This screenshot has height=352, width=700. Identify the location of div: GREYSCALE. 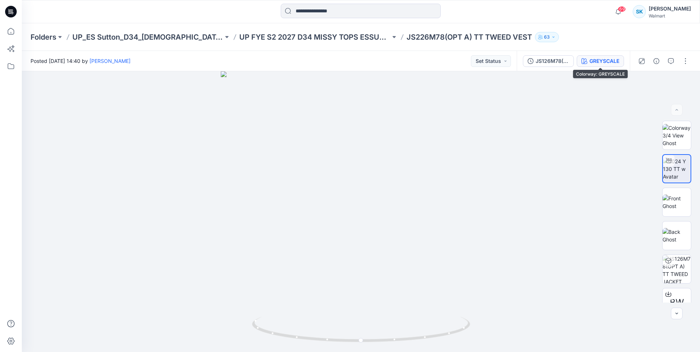
(604, 61).